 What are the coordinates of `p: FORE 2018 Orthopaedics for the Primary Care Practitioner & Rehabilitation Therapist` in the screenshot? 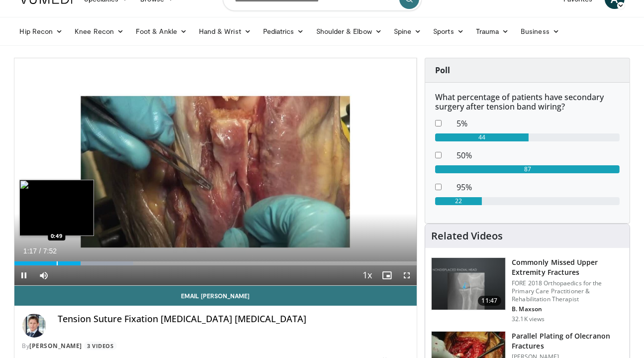 It's located at (567, 291).